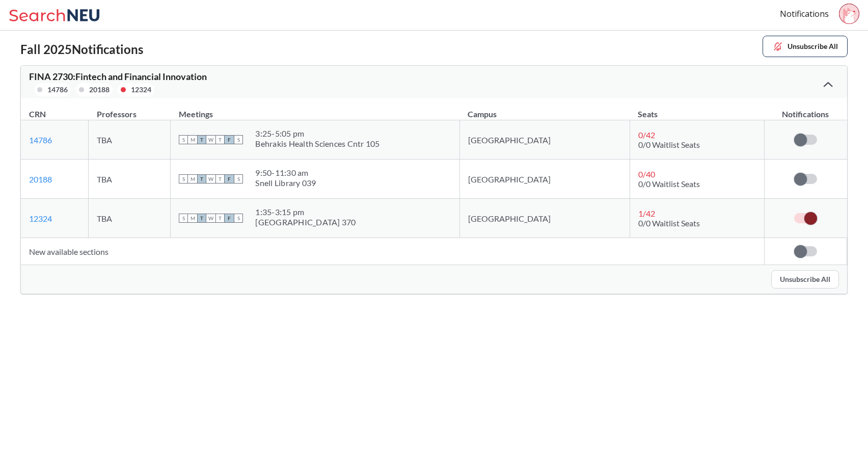 This screenshot has height=471, width=868. I want to click on div: Behrakis Health Sciences Cntr 105, so click(318, 144).